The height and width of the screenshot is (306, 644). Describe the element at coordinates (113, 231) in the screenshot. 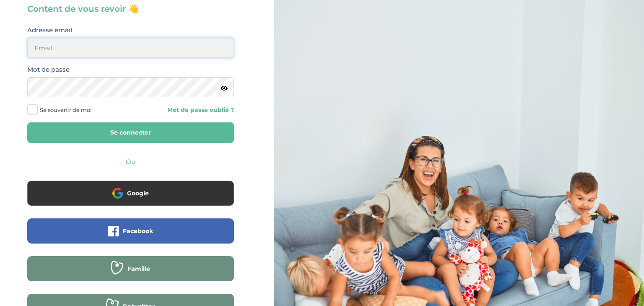

I see `img: facebook.png` at that location.